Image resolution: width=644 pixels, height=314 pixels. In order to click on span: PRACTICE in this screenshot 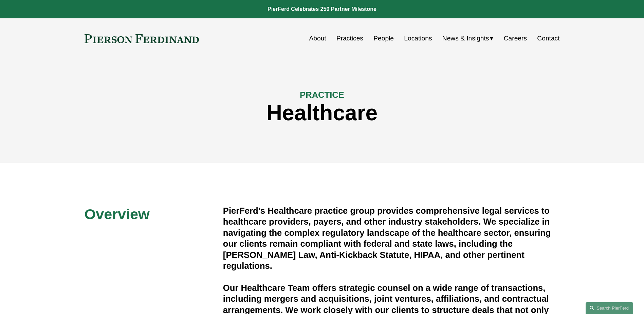, I will do `click(322, 95)`.